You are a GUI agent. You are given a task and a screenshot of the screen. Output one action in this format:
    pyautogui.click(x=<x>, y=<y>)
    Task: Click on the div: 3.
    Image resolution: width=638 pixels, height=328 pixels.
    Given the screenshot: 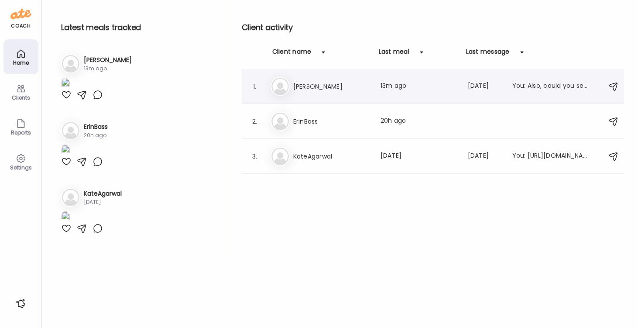 What is the action you would take?
    pyautogui.click(x=255, y=156)
    